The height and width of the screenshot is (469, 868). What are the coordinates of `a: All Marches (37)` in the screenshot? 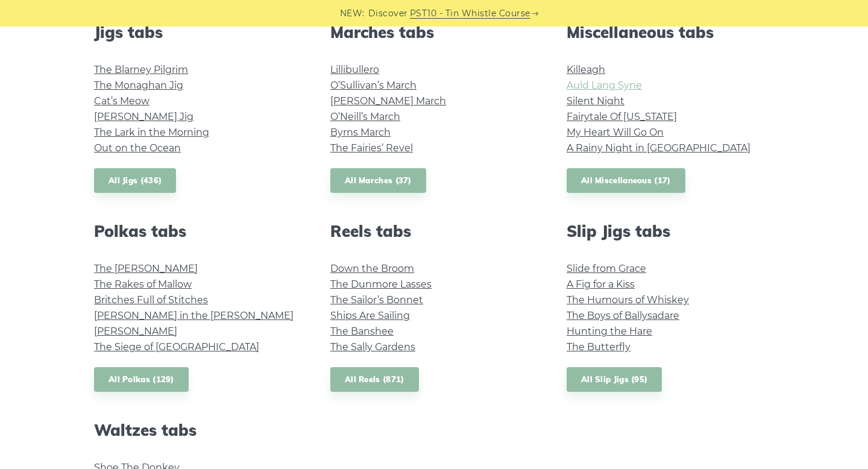 It's located at (378, 180).